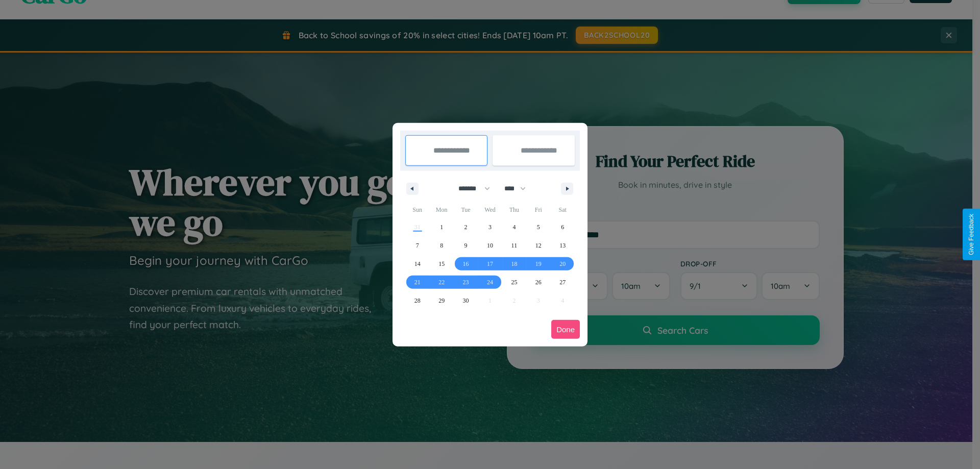 The image size is (980, 469). I want to click on span: 23, so click(466, 282).